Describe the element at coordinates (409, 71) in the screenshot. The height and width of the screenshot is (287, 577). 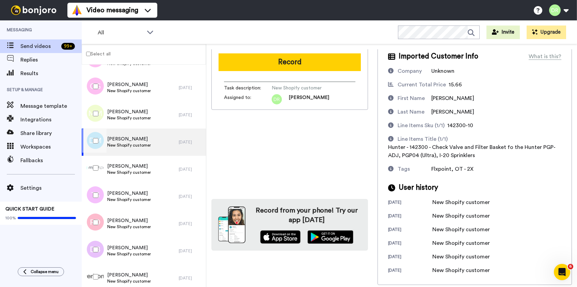
I see `div: Company` at that location.